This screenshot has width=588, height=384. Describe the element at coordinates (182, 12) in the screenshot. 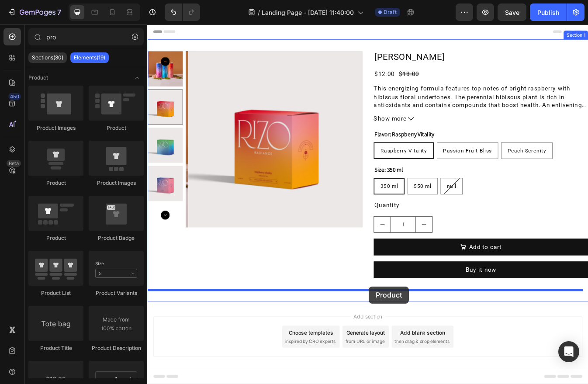

I see `div: Undo/Redo` at that location.